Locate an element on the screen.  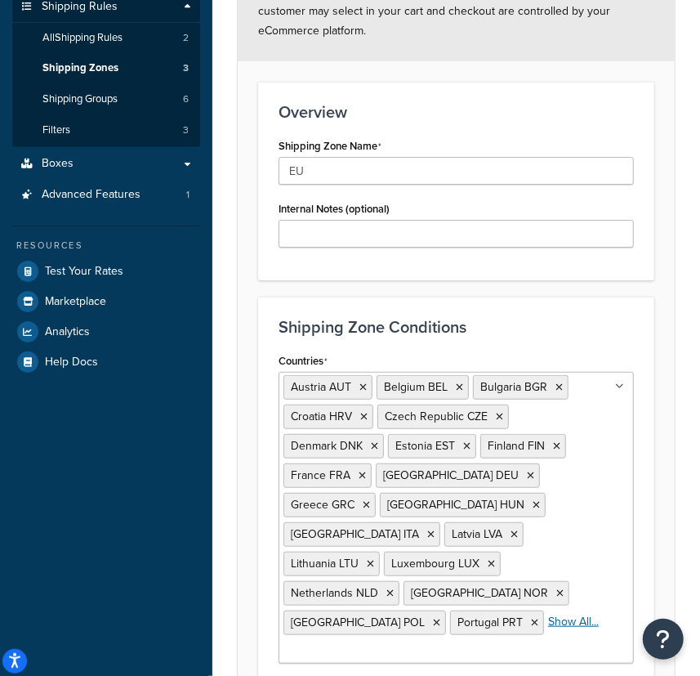
span: Denmark DNK is located at coordinates (327, 445).